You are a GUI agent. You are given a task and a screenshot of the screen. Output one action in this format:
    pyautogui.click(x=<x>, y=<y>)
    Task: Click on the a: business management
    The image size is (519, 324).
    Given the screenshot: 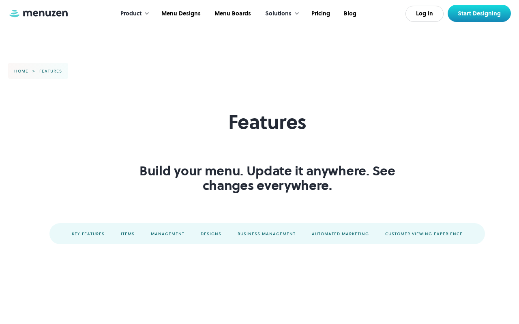 What is the action you would take?
    pyautogui.click(x=266, y=234)
    